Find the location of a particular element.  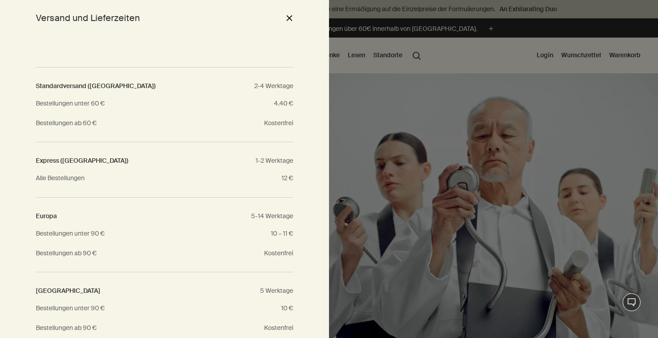

p: 5 Werktage is located at coordinates (277, 295).